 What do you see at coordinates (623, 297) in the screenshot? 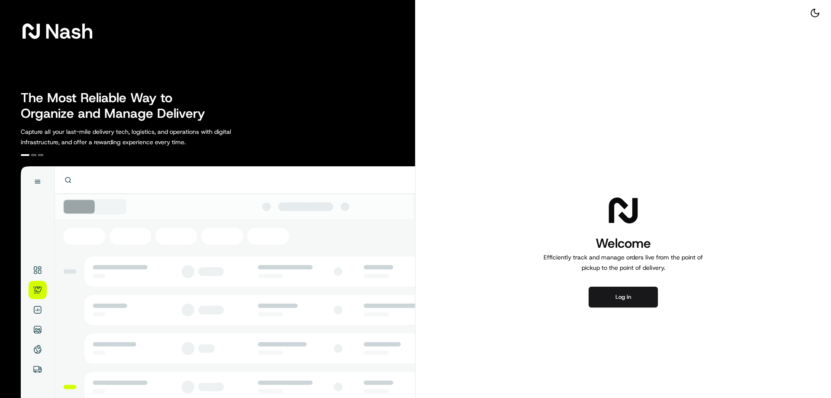
I see `button: Log in` at bounding box center [623, 297].